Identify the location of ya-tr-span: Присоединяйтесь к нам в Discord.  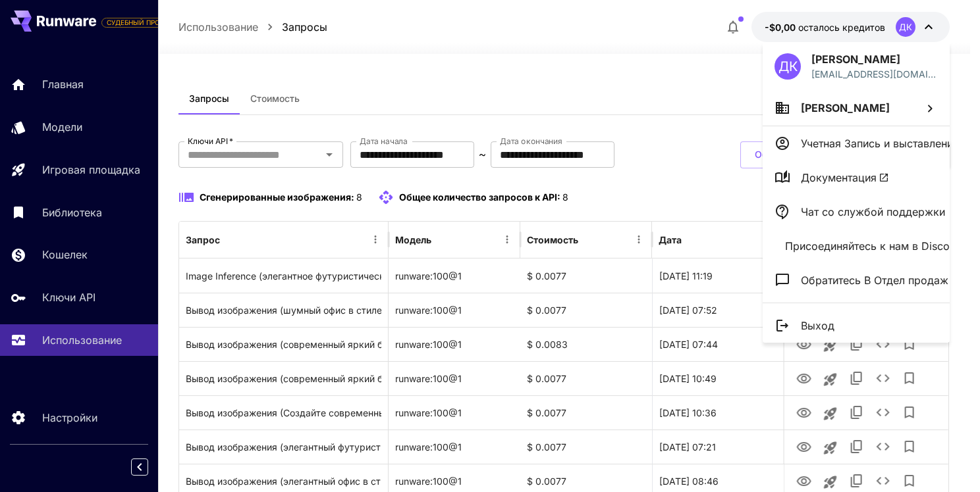
(873, 246).